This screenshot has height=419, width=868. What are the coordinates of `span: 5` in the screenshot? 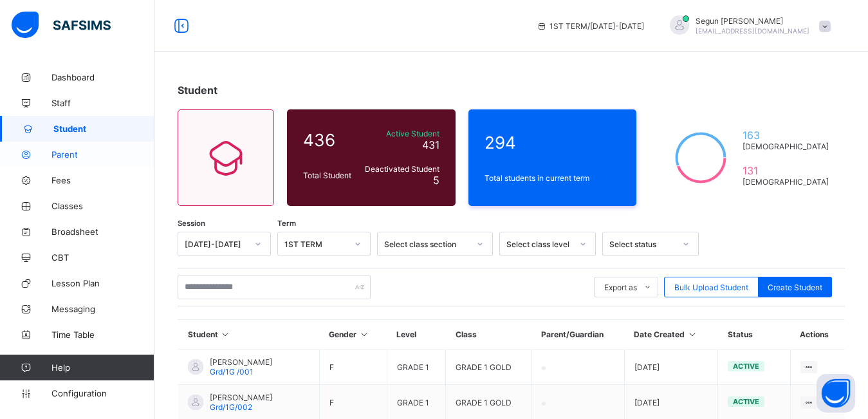 It's located at (436, 180).